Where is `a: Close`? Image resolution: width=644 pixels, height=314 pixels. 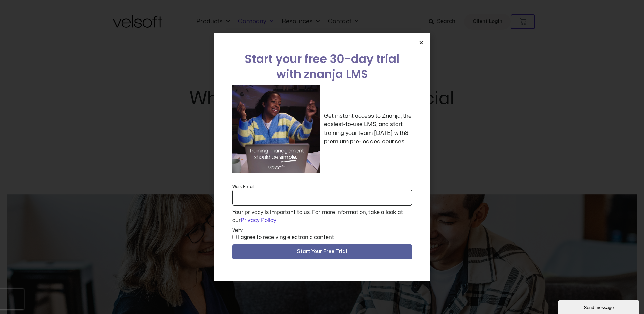 a: Close is located at coordinates (421, 42).